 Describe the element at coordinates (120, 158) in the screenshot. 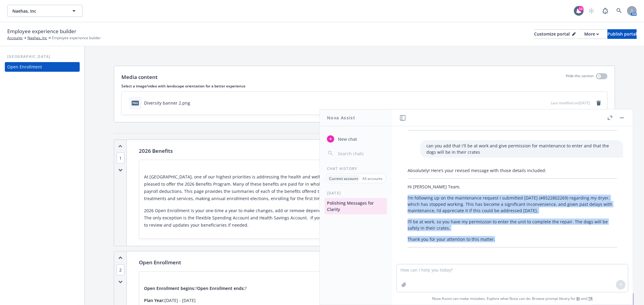

I see `button: 1` at that location.